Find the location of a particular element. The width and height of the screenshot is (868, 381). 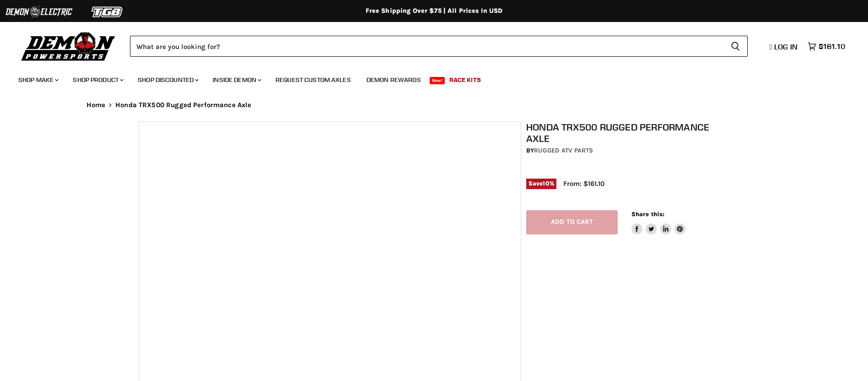

span: Share this: is located at coordinates (648, 214).